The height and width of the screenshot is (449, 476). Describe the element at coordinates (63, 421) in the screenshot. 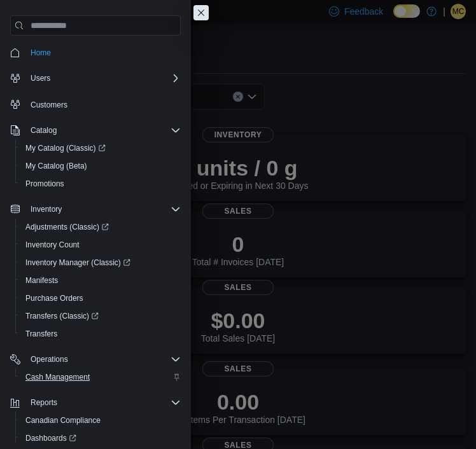

I see `a: Canadian Compliance` at that location.